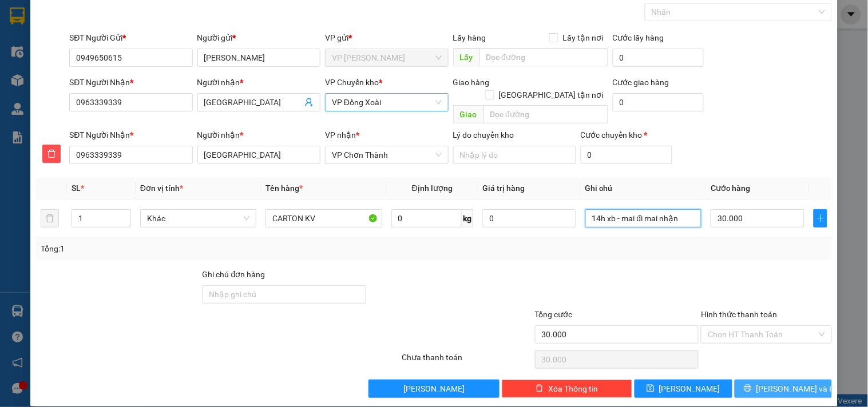 Image resolution: width=868 pixels, height=407 pixels. I want to click on input: SĐT người nhận, so click(130, 155).